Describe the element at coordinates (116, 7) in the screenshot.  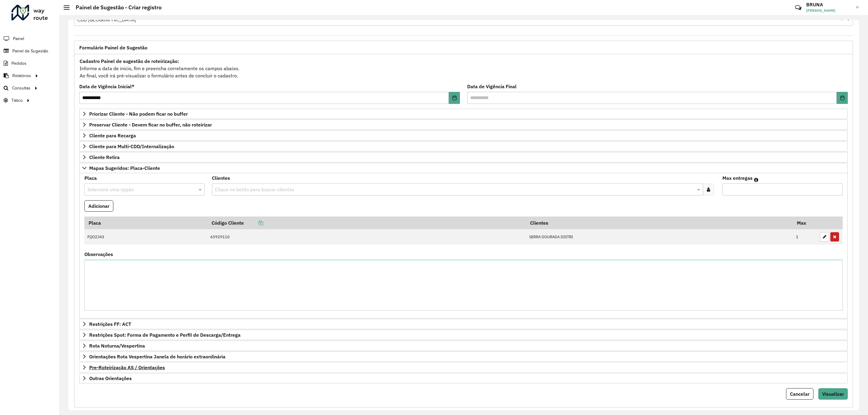
I see `h2: Painel de Sugestão - Criar registro` at that location.